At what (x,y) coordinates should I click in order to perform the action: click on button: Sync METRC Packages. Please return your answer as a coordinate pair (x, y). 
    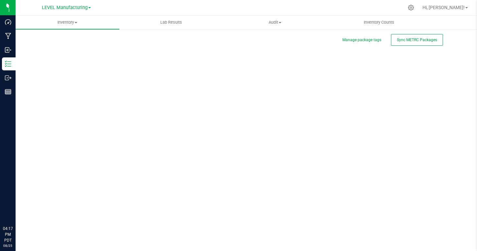
    Looking at the image, I should click on (417, 40).